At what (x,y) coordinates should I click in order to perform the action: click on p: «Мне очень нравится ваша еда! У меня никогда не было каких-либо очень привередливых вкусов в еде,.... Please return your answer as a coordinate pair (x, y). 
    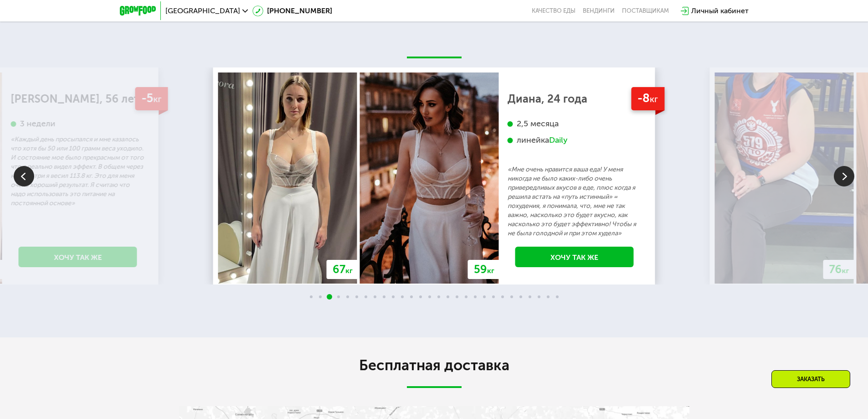
    Looking at the image, I should click on (574, 201).